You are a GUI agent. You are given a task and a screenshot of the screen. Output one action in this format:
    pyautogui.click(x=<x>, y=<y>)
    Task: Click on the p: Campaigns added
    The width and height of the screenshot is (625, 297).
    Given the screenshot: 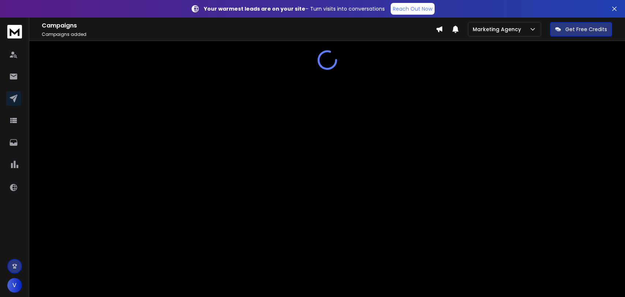 What is the action you would take?
    pyautogui.click(x=239, y=34)
    